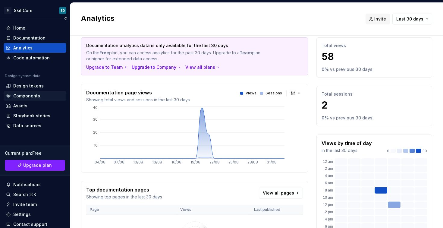  What do you see at coordinates (35, 184) in the screenshot?
I see `button: Notifications` at bounding box center [35, 184].